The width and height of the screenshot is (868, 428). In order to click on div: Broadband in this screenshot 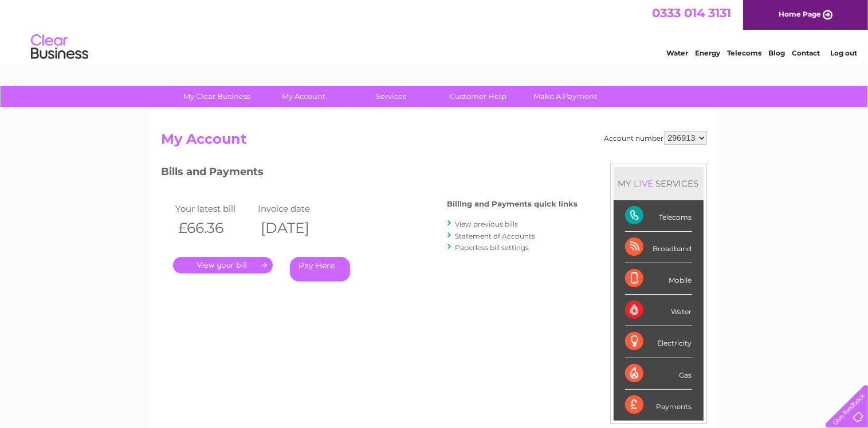, I will do `click(658, 247)`.